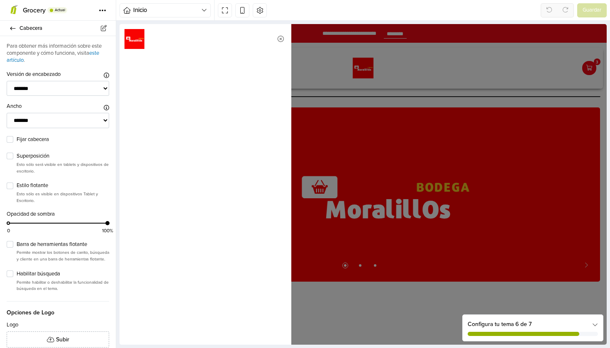 This screenshot has width=610, height=348. Describe the element at coordinates (165, 10) in the screenshot. I see `button: Inicio` at that location.